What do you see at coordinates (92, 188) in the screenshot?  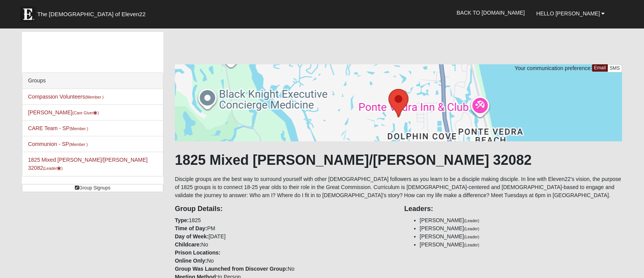 I see `a: Group Signups` at bounding box center [92, 188].